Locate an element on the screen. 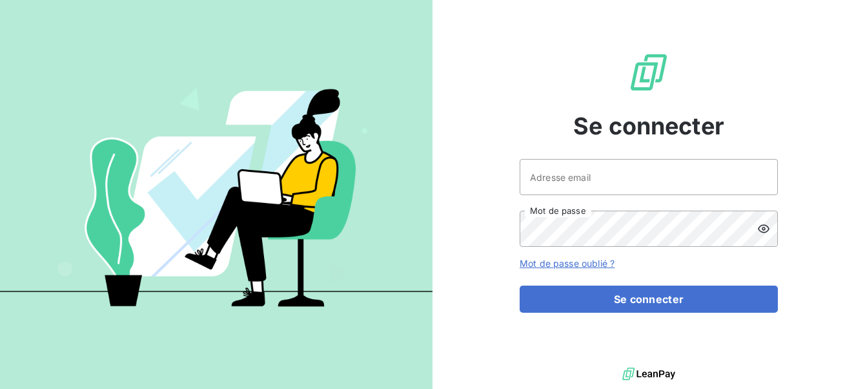 The width and height of the screenshot is (865, 389). a: Mot de passe oublié ? is located at coordinates (567, 263).